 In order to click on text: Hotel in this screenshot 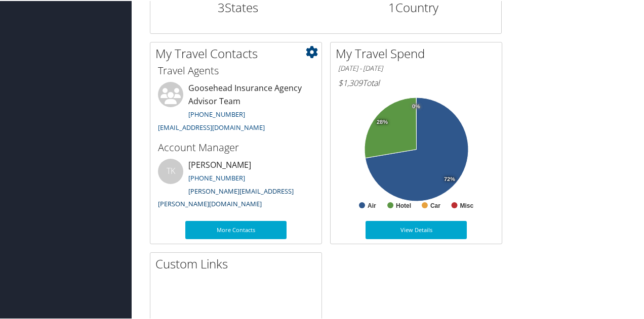, I will do `click(404, 205)`.